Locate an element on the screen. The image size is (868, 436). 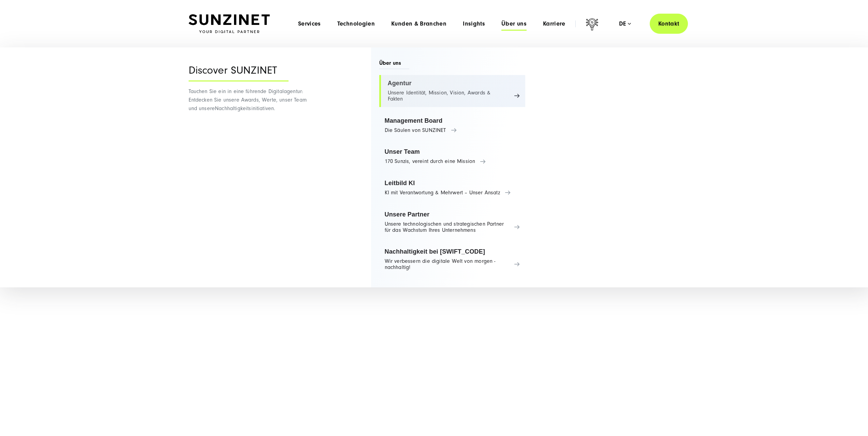
a: Kontakt is located at coordinates (669, 23).